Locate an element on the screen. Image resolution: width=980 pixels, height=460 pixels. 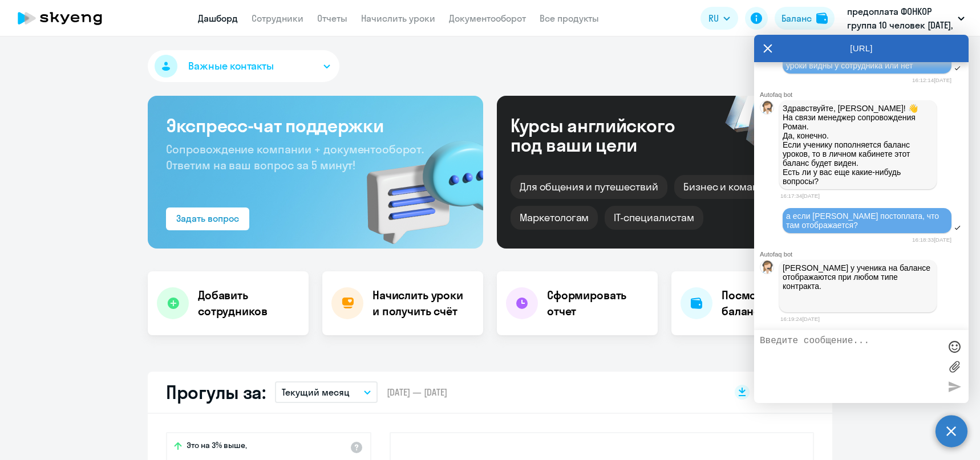
a: Отчеты is located at coordinates (332, 18).